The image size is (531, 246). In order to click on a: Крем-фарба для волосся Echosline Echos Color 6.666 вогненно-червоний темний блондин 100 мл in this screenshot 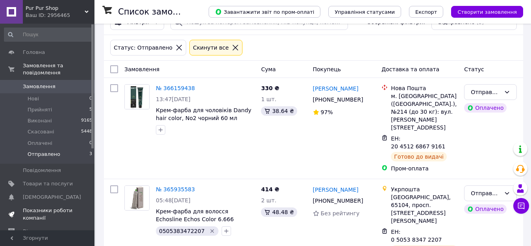, I will do `click(196, 223)`.